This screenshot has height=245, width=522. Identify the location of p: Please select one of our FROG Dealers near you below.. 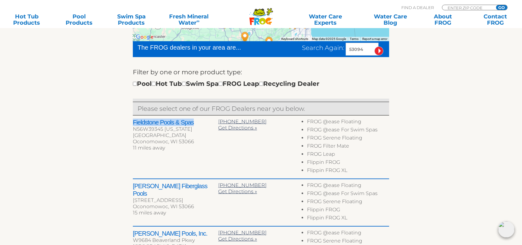
(261, 109).